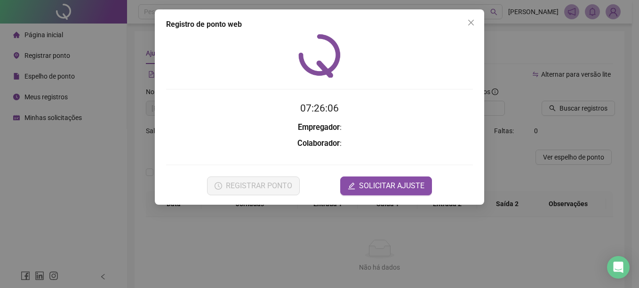 Image resolution: width=639 pixels, height=288 pixels. I want to click on img: QRPoint, so click(319, 56).